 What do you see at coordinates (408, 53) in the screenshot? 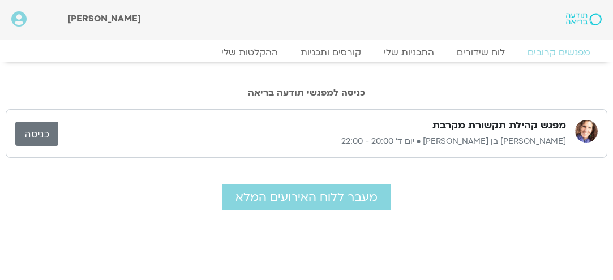
I see `a: התכניות שלי` at bounding box center [408, 53].